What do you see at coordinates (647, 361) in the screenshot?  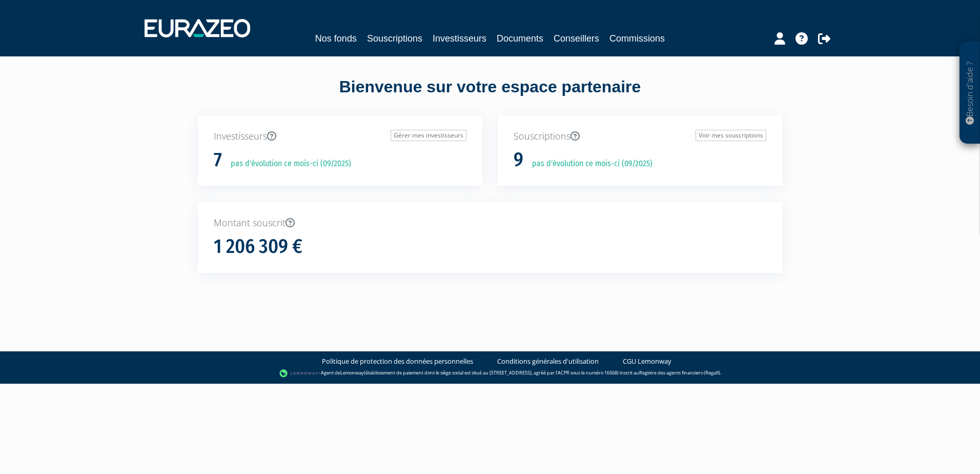 I see `a: CGU Lemonway` at bounding box center [647, 361].